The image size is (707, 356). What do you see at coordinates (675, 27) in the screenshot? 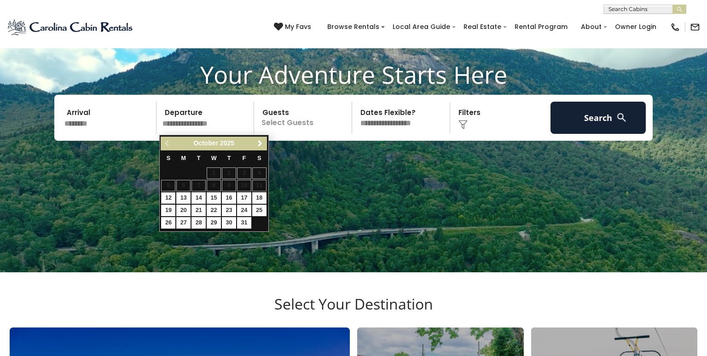
I see `img: phone-regular-black.png` at bounding box center [675, 27].